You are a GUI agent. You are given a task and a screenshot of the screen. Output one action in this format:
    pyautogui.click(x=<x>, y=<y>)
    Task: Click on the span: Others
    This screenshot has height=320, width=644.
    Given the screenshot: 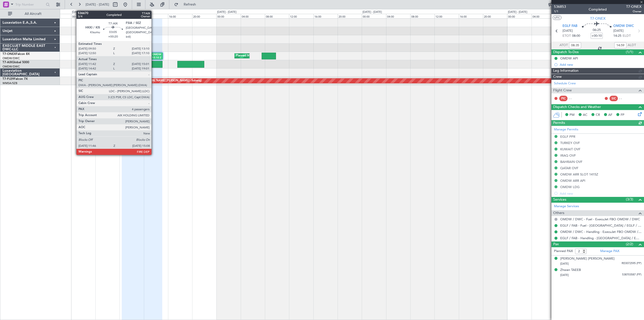 What is the action you would take?
    pyautogui.click(x=559, y=213)
    